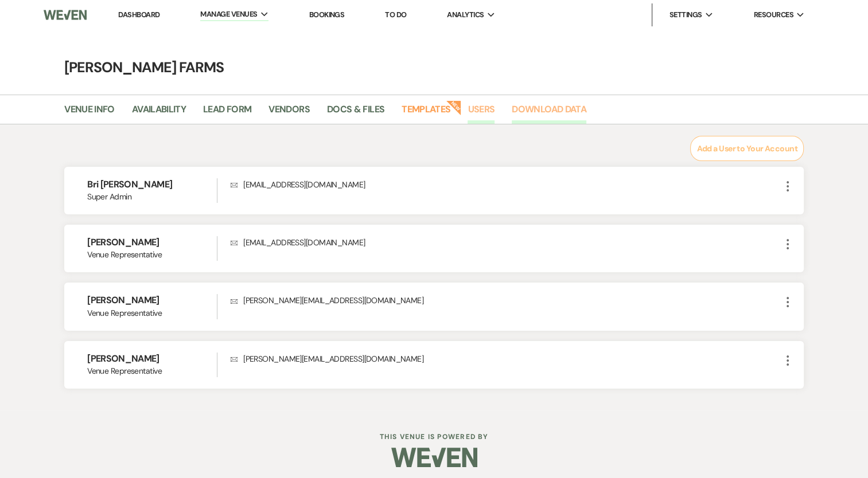 The image size is (868, 478). Describe the element at coordinates (159, 113) in the screenshot. I see `a: Availability` at that location.